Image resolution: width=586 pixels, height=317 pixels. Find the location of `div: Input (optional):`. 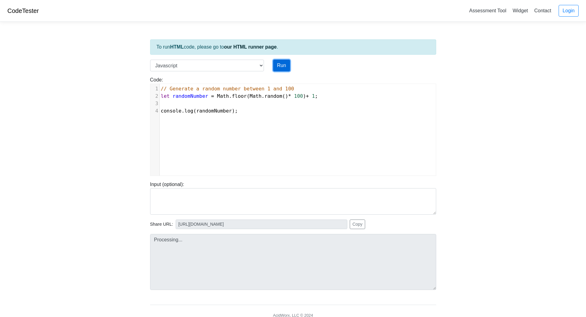

div: Input (optional): is located at coordinates (293, 198).